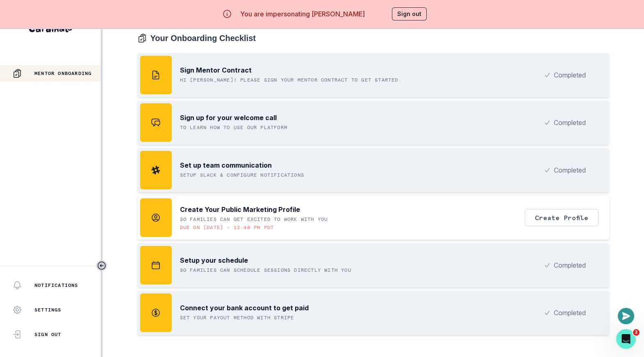 This screenshot has width=644, height=357. I want to click on button: Open or close messaging widget, so click(626, 316).